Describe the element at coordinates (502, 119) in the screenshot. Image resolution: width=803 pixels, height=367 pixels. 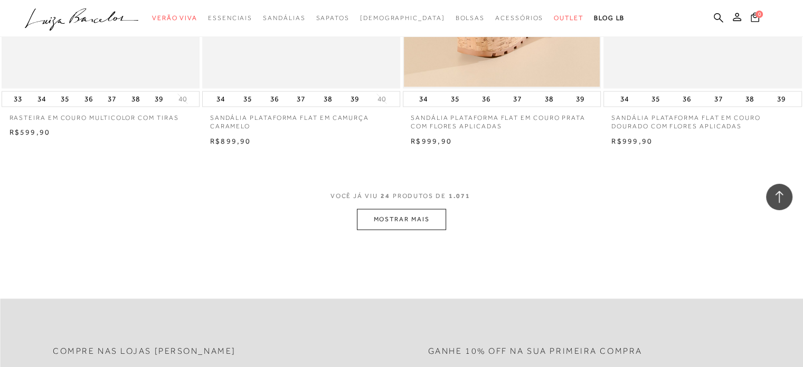
I see `a: SANDÁLIA PLATAFORMA FLAT EM COURO PRATA COM FLORES APLICADAS` at that location.